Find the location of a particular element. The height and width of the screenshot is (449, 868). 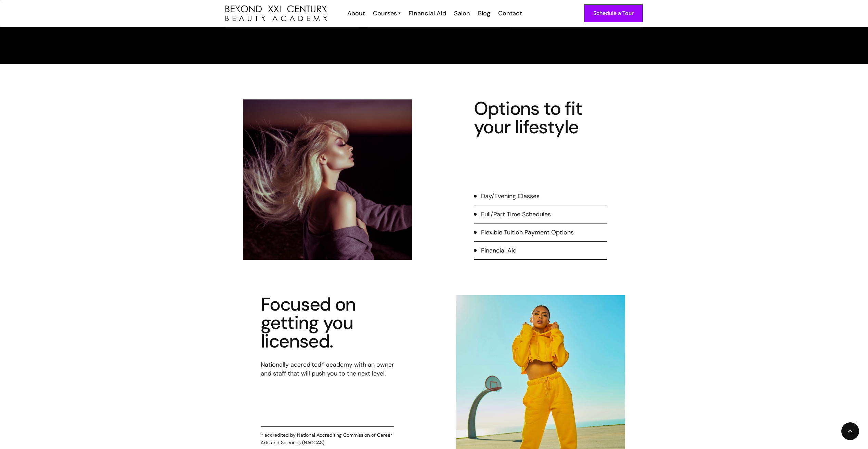

a: Contact is located at coordinates (509, 13).